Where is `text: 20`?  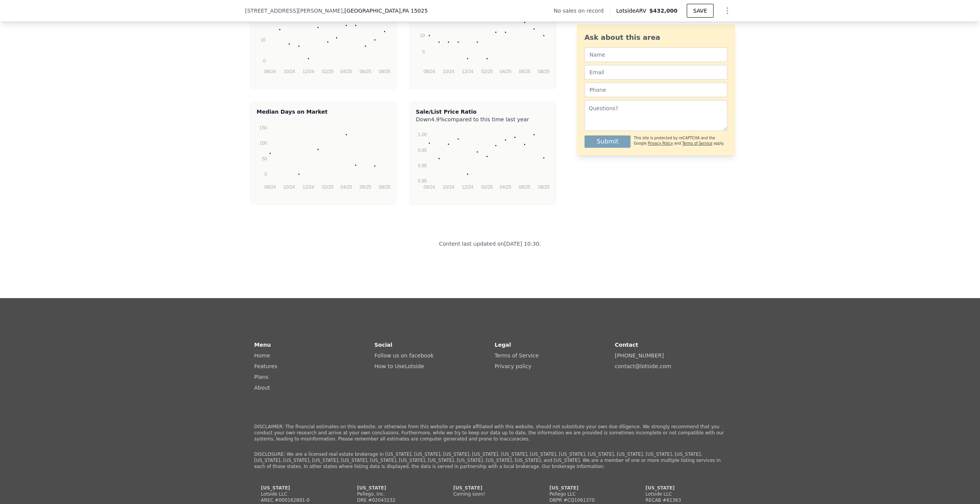
text: 20 is located at coordinates (263, 19).